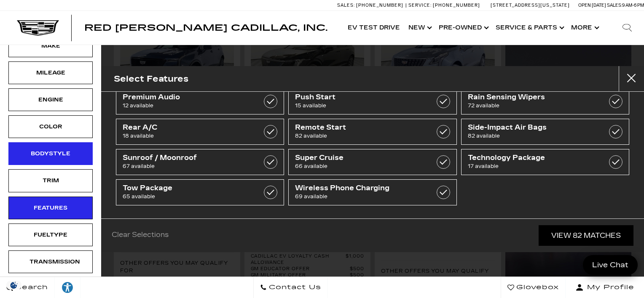 The width and height of the screenshot is (644, 298). Describe the element at coordinates (67, 288) in the screenshot. I see `a: Explore your accessibility options` at that location.